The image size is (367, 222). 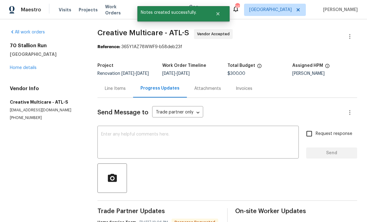 What do you see at coordinates (244, 89) in the screenshot?
I see `div: Invoices` at bounding box center [244, 89].